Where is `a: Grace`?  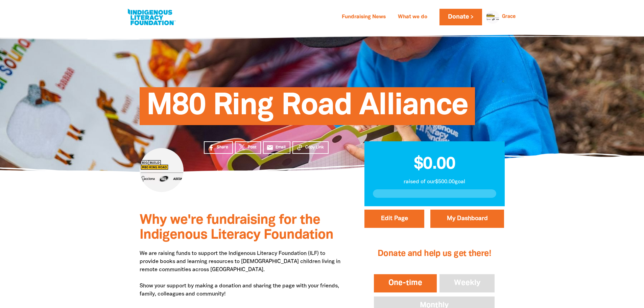
a: Grace is located at coordinates (509, 17).